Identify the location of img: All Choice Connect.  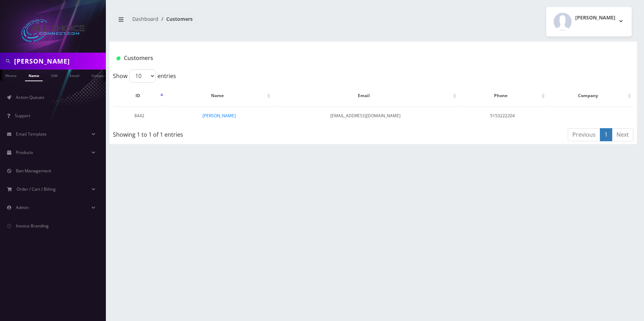
(53, 31).